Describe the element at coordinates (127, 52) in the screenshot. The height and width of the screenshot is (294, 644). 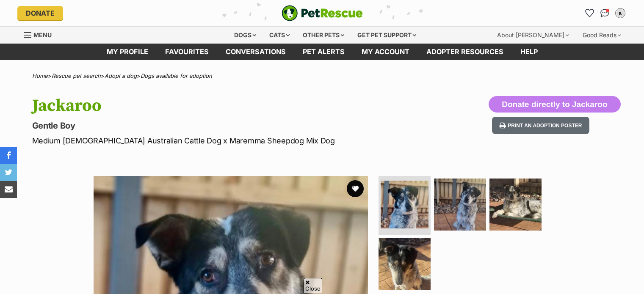
I see `a: My profile` at that location.